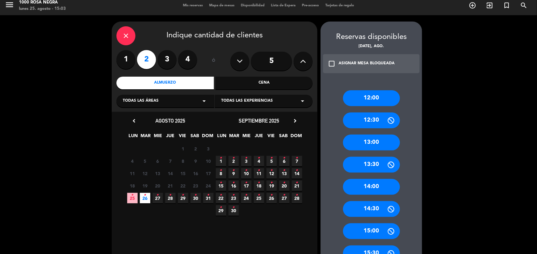  I want to click on div: Cena, so click(264, 83).